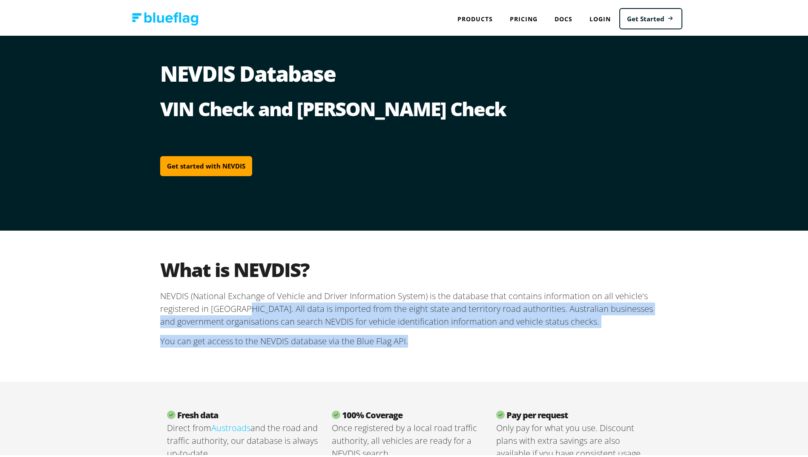 This screenshot has height=457, width=808. Describe the element at coordinates (407, 414) in the screenshot. I see `h3: 100% Coverage` at that location.